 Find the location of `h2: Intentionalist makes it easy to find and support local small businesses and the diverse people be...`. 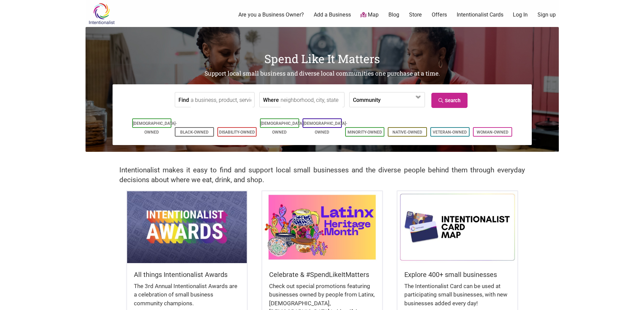

h2: Intentionalist makes it easy to find and support local small businesses and the diverse people be... is located at coordinates (322, 175).